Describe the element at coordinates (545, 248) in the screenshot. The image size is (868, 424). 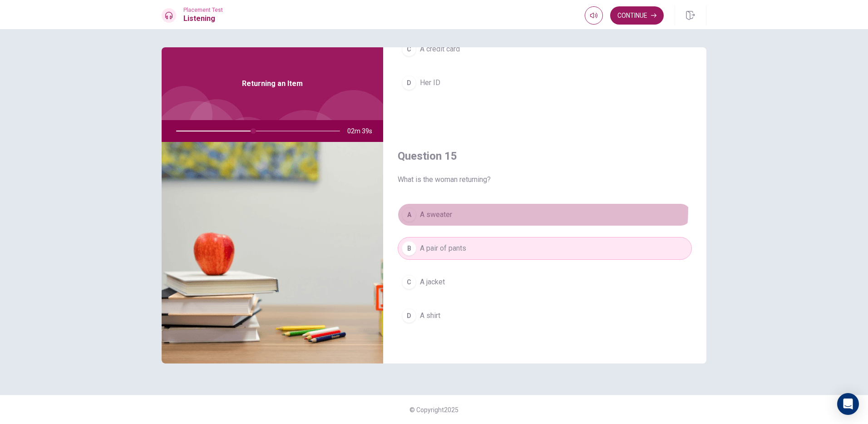
I see `button: BA pair of pants` at that location.